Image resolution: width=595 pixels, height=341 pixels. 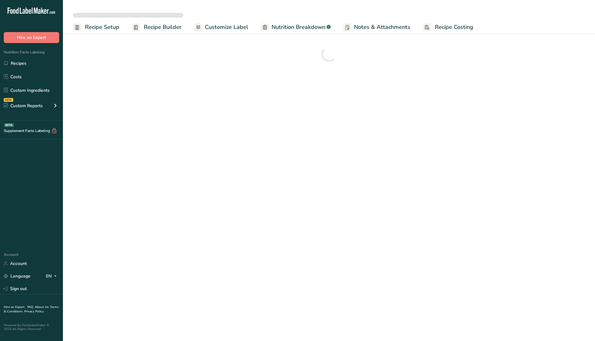 What do you see at coordinates (34, 312) in the screenshot?
I see `a: Privacy Policy` at bounding box center [34, 312].